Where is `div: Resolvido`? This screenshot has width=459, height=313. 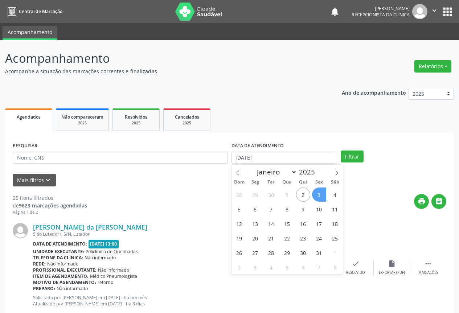 div: Resolvido is located at coordinates (355, 273).